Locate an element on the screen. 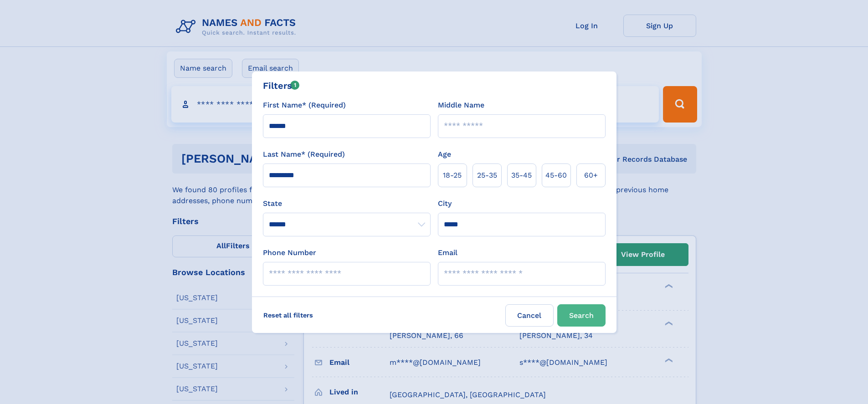 The image size is (868, 404). button: Search is located at coordinates (581, 315).